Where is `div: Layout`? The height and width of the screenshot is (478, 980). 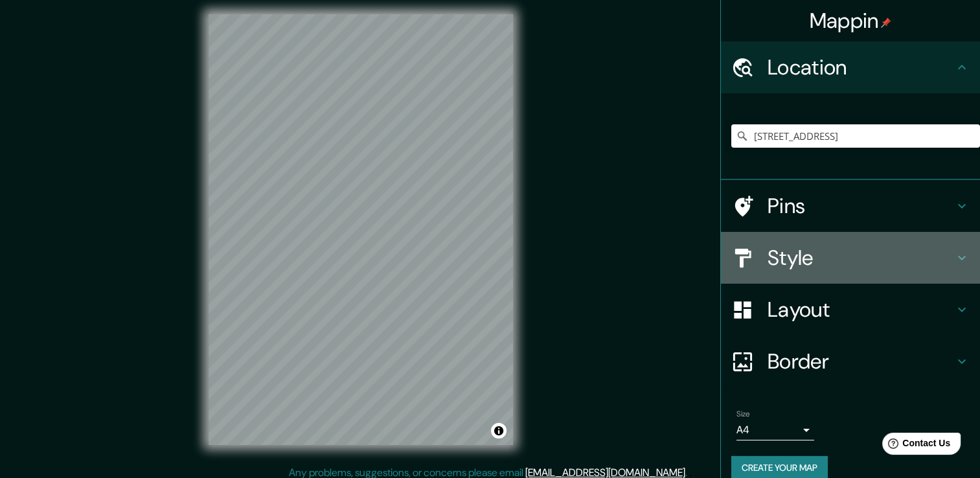 div: Layout is located at coordinates (850, 310).